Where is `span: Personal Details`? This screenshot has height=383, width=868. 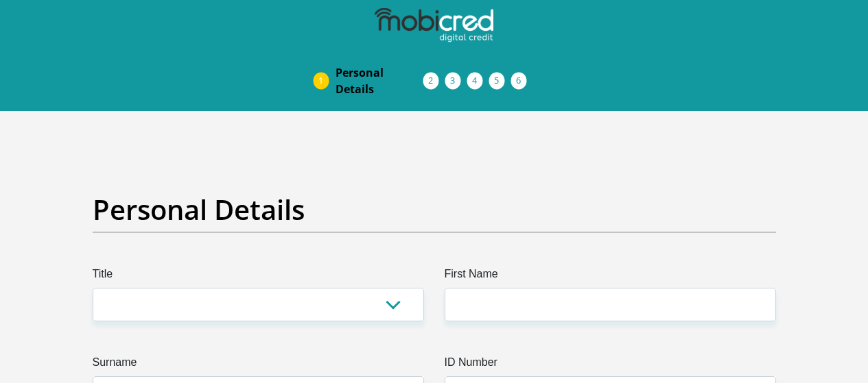
span: Personal Details is located at coordinates (380, 81).